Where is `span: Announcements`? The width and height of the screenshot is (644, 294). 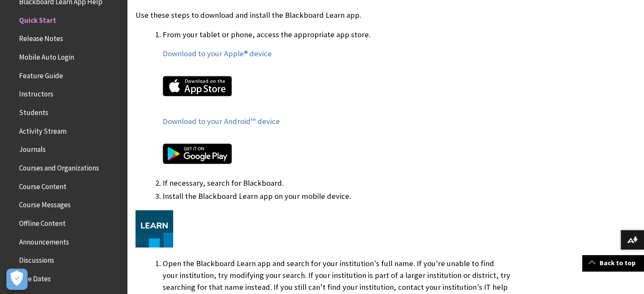 span: Announcements is located at coordinates (44, 240).